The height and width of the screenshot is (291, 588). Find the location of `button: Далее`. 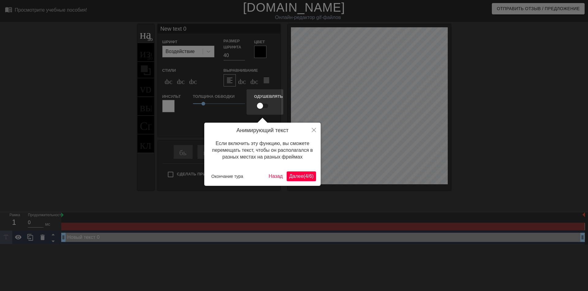

button: Далее is located at coordinates (301, 176).